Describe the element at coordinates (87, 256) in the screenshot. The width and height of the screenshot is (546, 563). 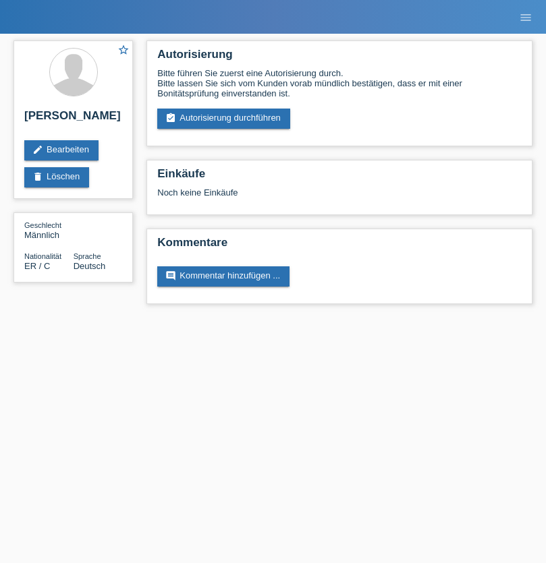
I see `span: Sprache` at that location.